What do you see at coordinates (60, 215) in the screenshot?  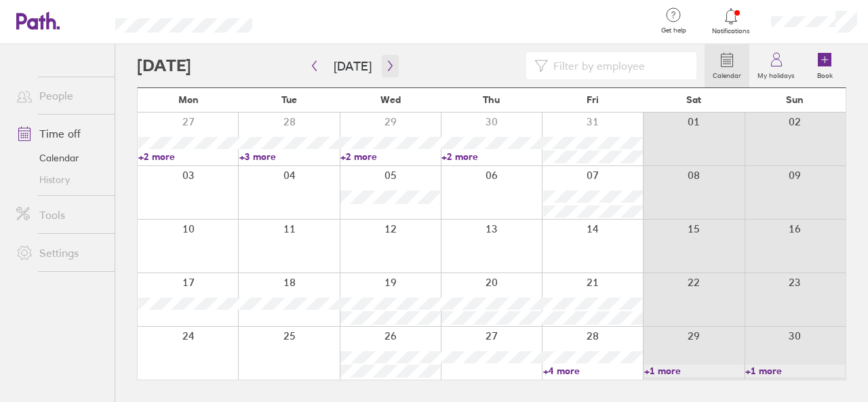 I see `a: Tools` at bounding box center [60, 215].